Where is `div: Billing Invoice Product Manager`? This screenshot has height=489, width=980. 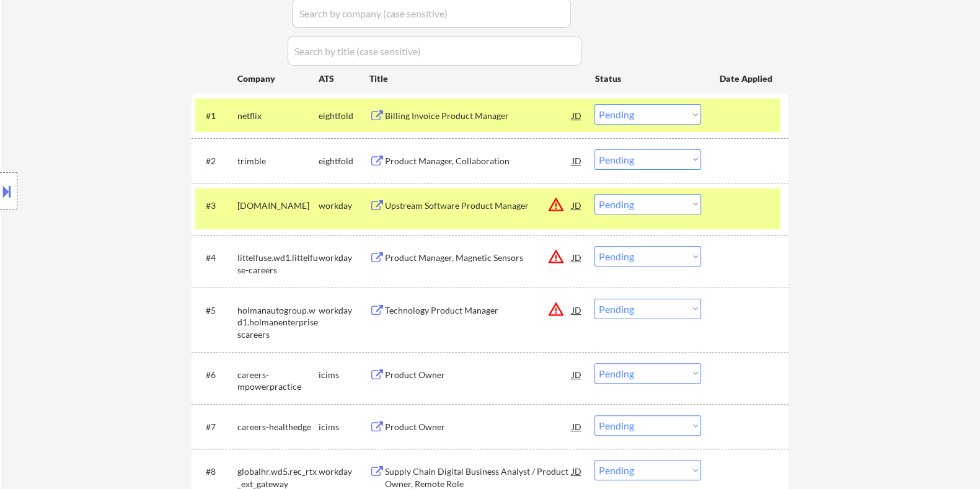
div: Billing Invoice Product Manager is located at coordinates (478, 116).